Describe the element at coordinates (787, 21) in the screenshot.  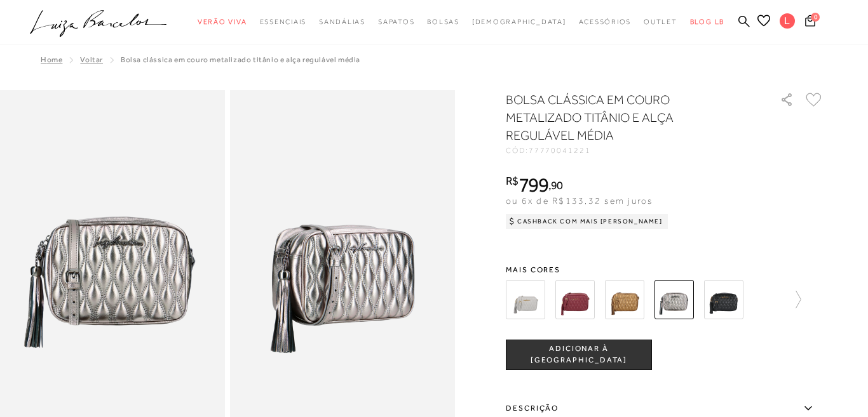
I see `span: L` at that location.